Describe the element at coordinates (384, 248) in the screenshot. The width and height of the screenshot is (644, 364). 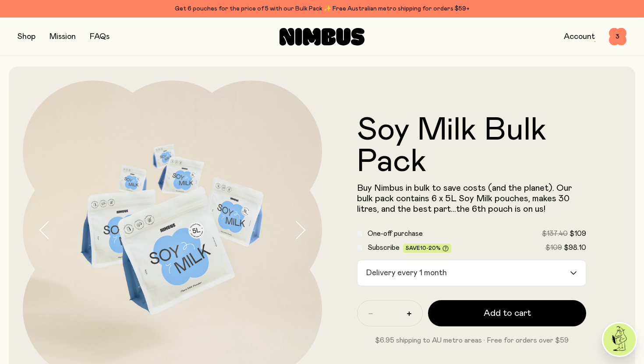
I see `span: Subscribe` at that location.